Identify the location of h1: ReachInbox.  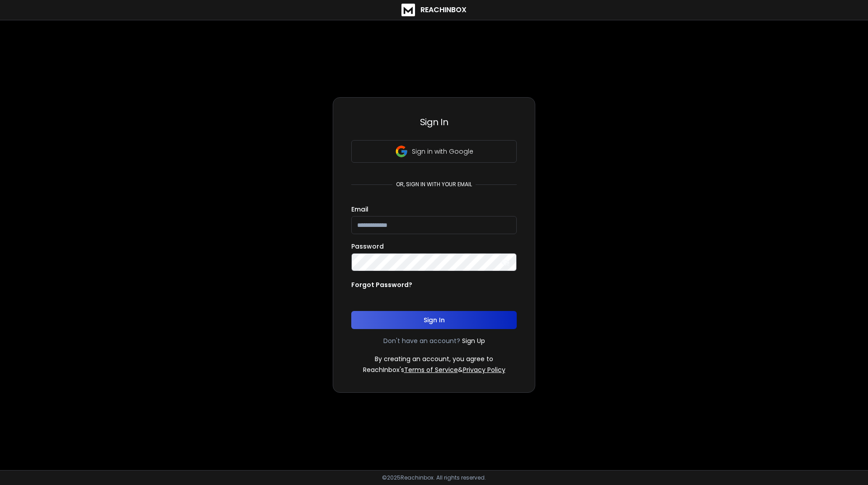
(444, 10).